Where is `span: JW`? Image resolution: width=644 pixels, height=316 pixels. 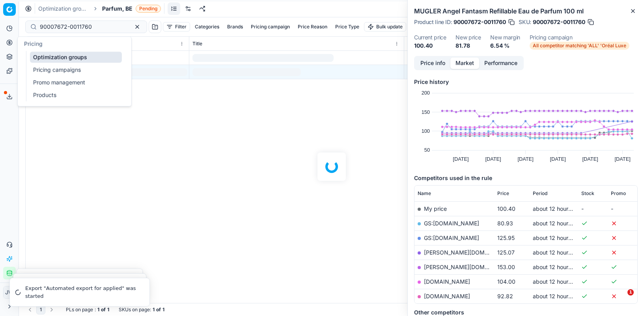 span: JW is located at coordinates (9, 293).